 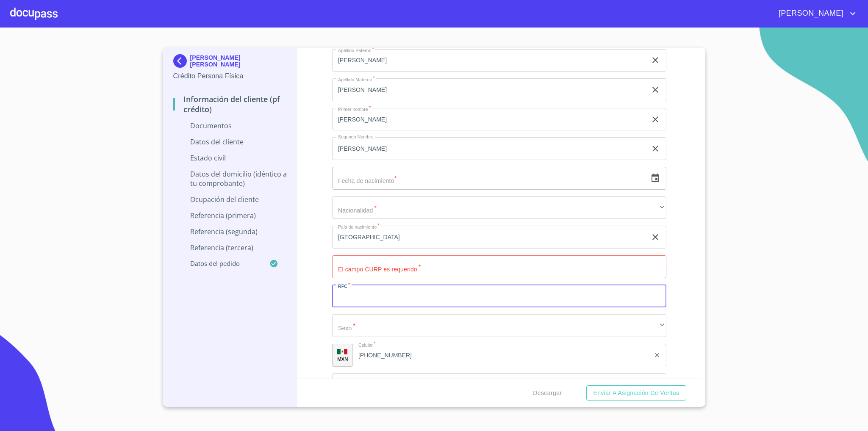 What do you see at coordinates (230, 142) in the screenshot?
I see `p: Datos del cliente` at bounding box center [230, 142].